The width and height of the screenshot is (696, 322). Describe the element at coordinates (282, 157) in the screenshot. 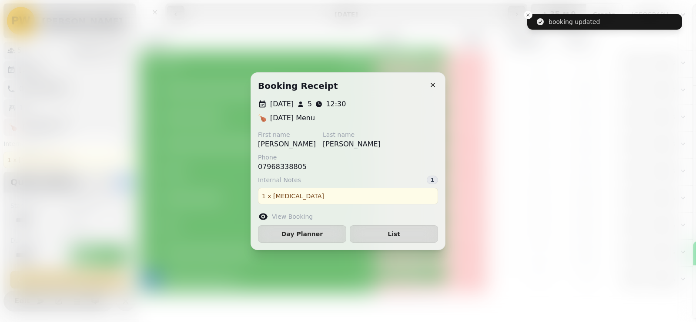

I see `label: Phone` at that location.